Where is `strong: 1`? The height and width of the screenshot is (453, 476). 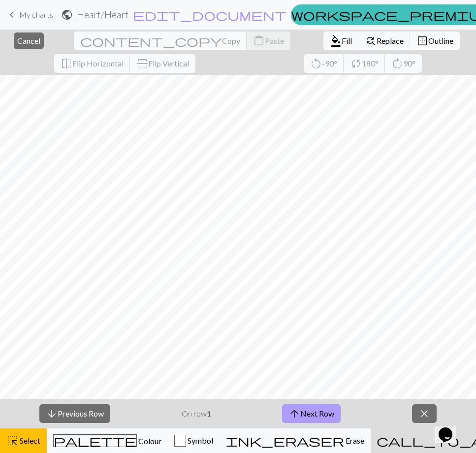 strong: 1 is located at coordinates (209, 413).